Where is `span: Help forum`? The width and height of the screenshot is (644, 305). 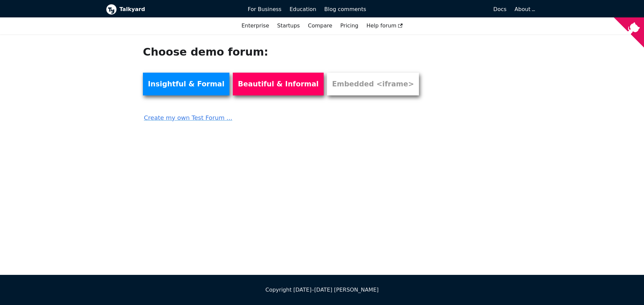 span: Help forum is located at coordinates (385, 25).